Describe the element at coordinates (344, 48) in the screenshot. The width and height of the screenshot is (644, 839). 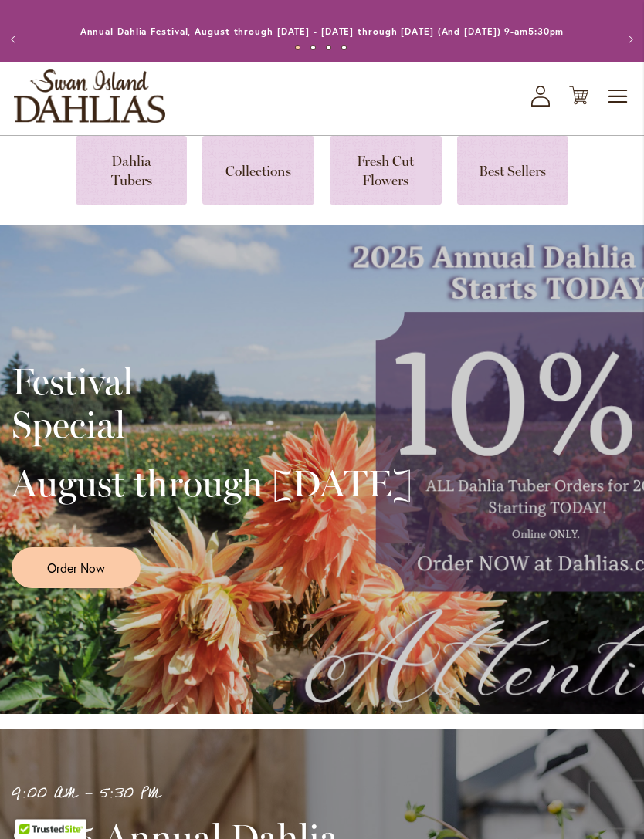
I see `button: 4 of 4` at that location.